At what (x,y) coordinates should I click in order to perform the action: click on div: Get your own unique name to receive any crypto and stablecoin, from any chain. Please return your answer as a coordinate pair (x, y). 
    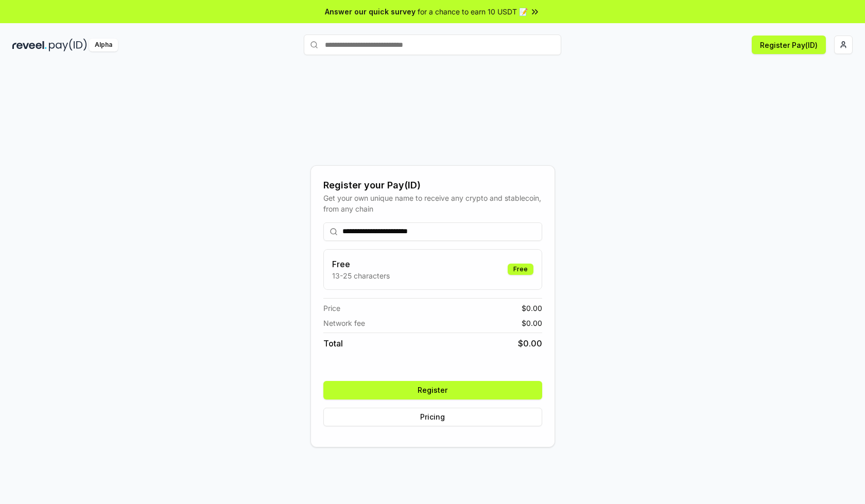
    Looking at the image, I should click on (432, 203).